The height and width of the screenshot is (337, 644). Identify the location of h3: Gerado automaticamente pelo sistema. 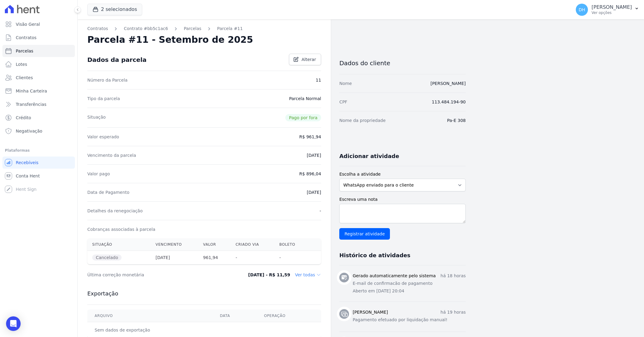
(394, 276).